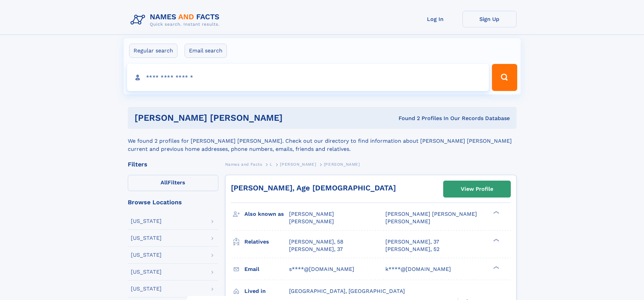 This screenshot has width=644, height=300. I want to click on h3: Email, so click(267, 269).